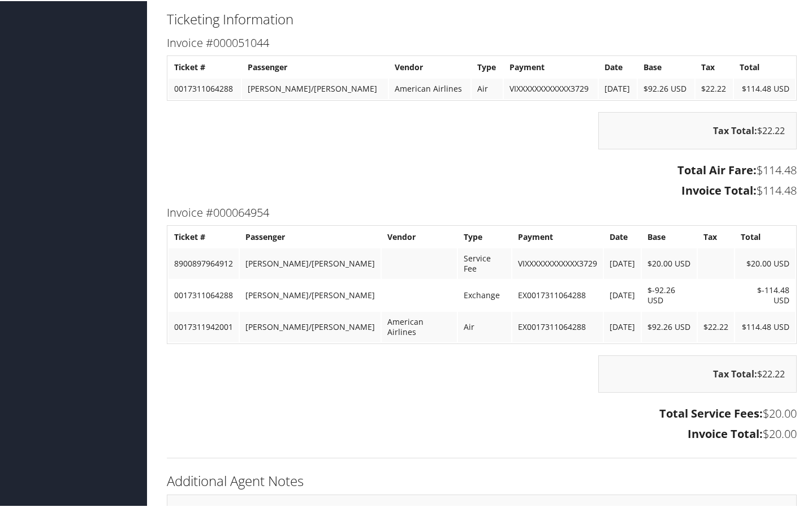 The image size is (812, 507). I want to click on td: 0017311942001, so click(204, 326).